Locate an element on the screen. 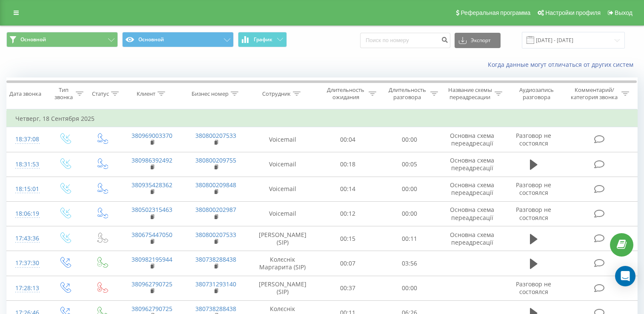  td: 00:12 is located at coordinates (347, 214).